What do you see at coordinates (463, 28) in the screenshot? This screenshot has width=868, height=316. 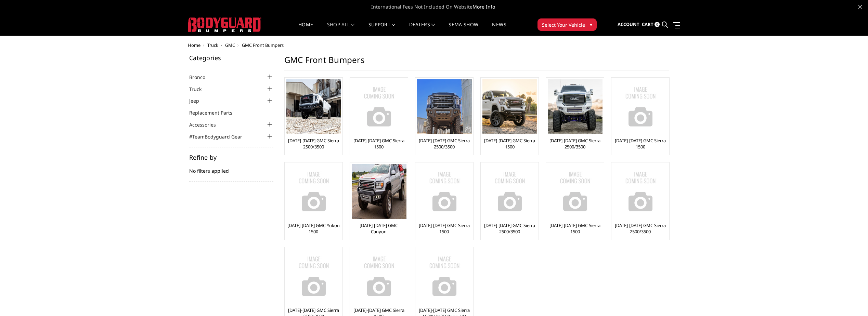 I see `a: SEMA Show` at bounding box center [463, 28].